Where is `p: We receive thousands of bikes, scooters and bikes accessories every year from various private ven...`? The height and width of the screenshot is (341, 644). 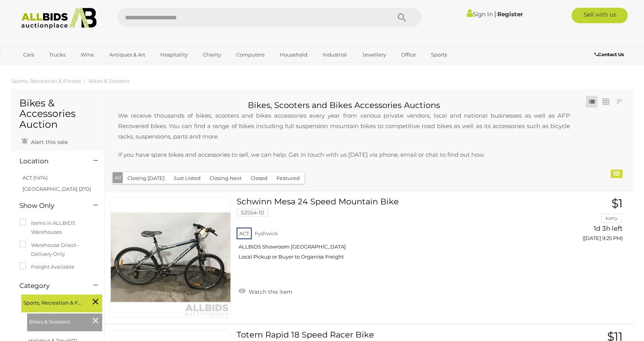
p: We receive thousands of bikes, scooters and bikes accessories every year from various private ven... is located at coordinates (343, 126).